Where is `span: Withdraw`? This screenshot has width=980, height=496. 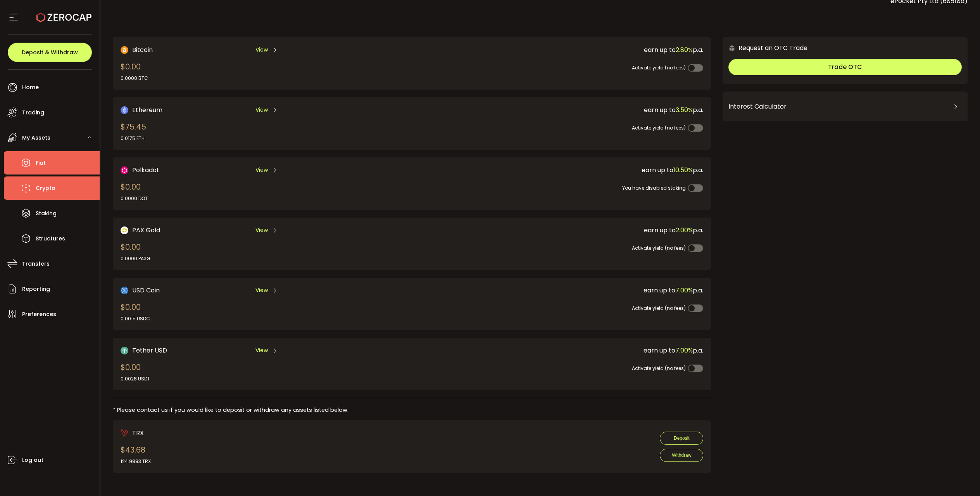
span: Withdraw is located at coordinates (682, 455).